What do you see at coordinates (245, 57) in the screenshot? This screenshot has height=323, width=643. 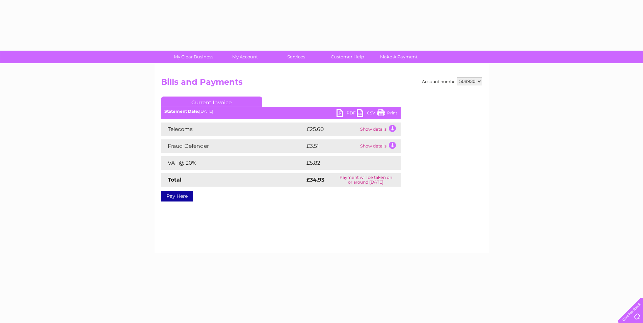 I see `a: My Account` at bounding box center [245, 57].